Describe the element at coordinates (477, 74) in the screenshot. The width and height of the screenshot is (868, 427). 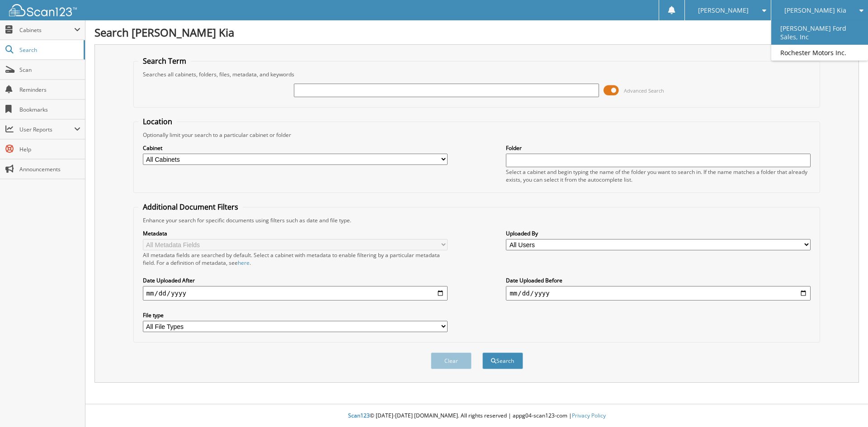
I see `div: Searches all cabinets, folders, files, metadata, and keywords` at that location.